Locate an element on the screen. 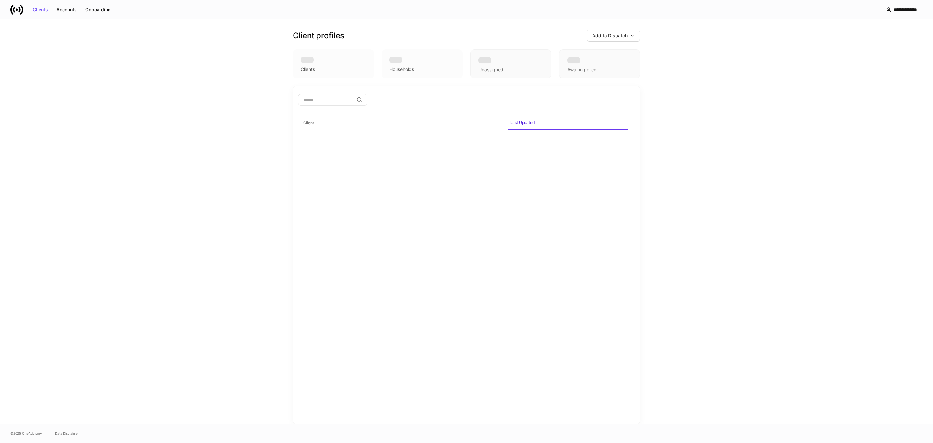 The height and width of the screenshot is (443, 933). button: Onboarding is located at coordinates (98, 10).